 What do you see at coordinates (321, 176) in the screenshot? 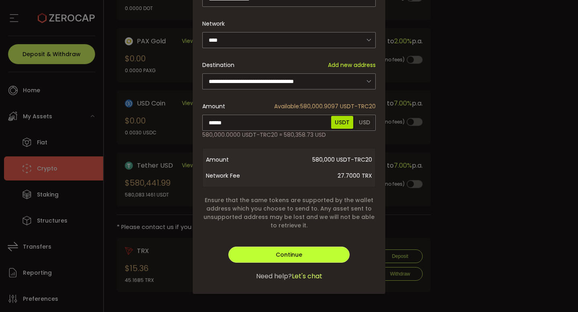
I see `span: 27.7000 TRX` at bounding box center [321, 176].